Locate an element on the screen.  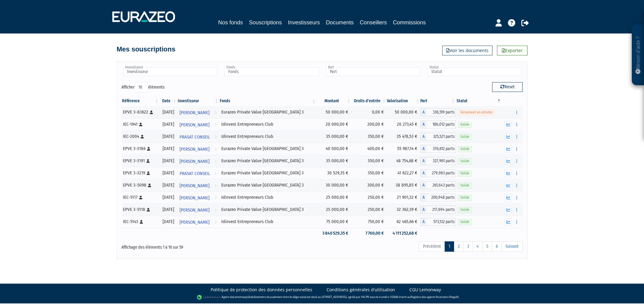
td: 350,00 € is located at coordinates (369, 161).